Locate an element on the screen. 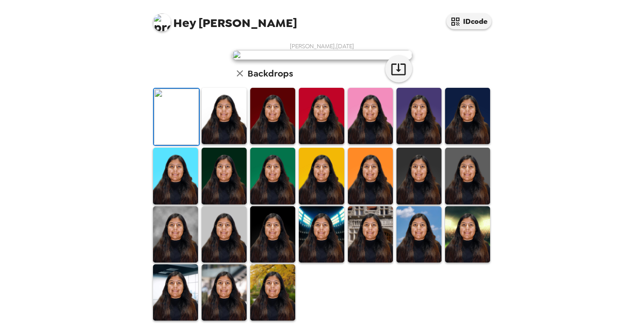 The image size is (644, 335). img: profile pic is located at coordinates (162, 23).